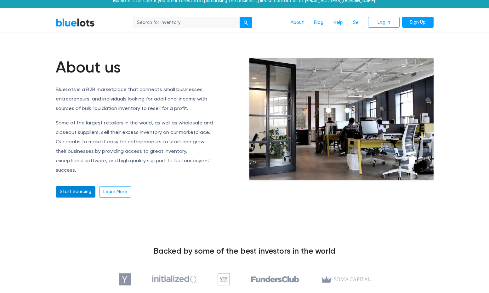 This screenshot has width=489, height=293. Describe the element at coordinates (115, 192) in the screenshot. I see `a: Learn More` at that location.